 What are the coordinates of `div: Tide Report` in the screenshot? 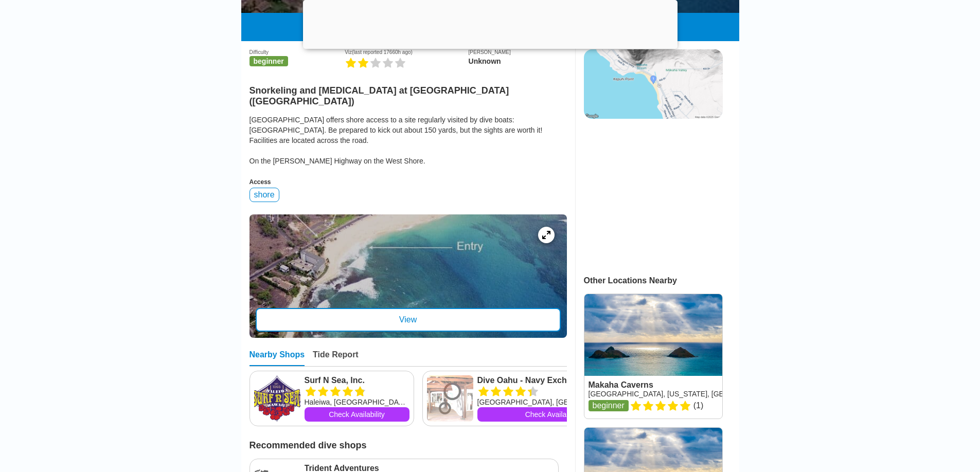 It's located at (335, 358).